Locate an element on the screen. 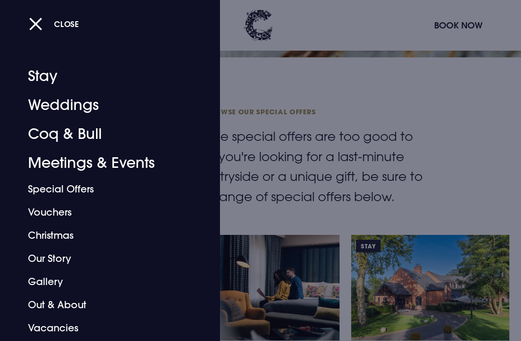  a: Meetings & Events is located at coordinates (103, 163).